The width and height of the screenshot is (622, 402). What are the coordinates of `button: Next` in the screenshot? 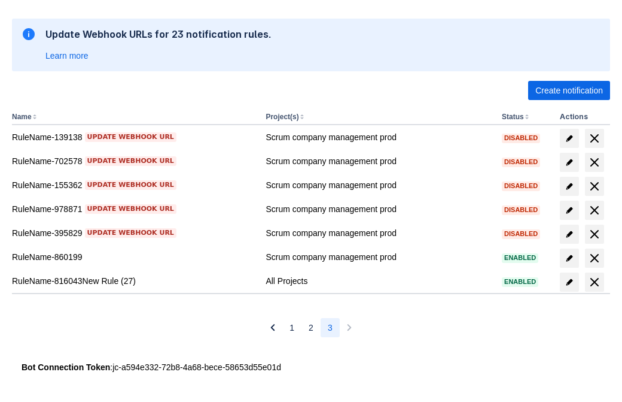 It's located at (350, 327).